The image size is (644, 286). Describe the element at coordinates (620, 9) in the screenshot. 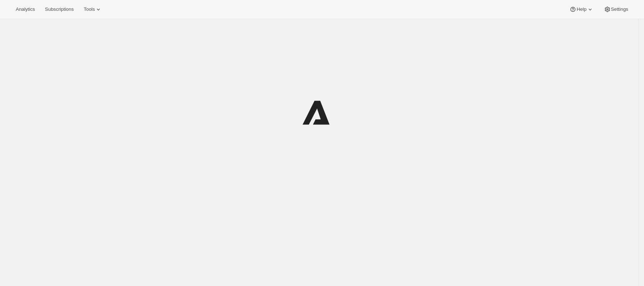

I see `span: Settings` at that location.